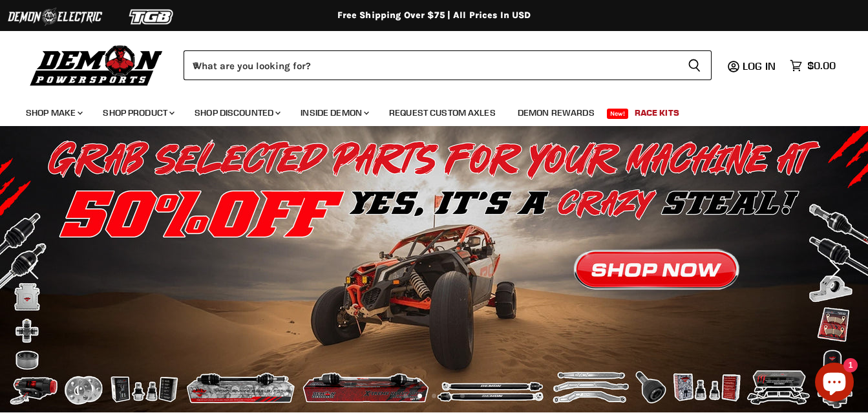 The height and width of the screenshot is (415, 868). Describe the element at coordinates (35, 269) in the screenshot. I see `button: Previous` at that location.